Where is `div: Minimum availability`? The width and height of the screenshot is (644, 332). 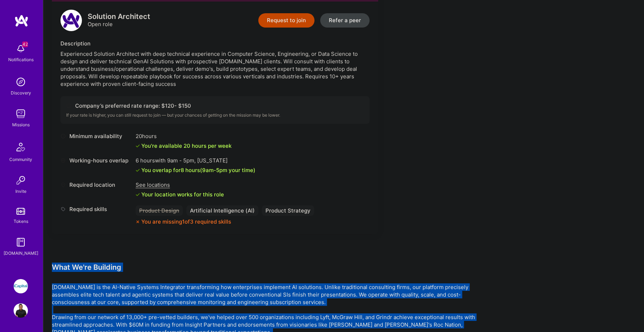 div: Minimum availability is located at coordinates (96, 136).